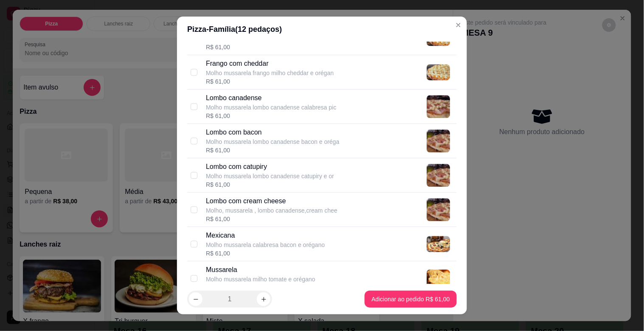 Image resolution: width=644 pixels, height=331 pixels. Describe the element at coordinates (264, 299) in the screenshot. I see `button: increase-product-quantity` at that location.